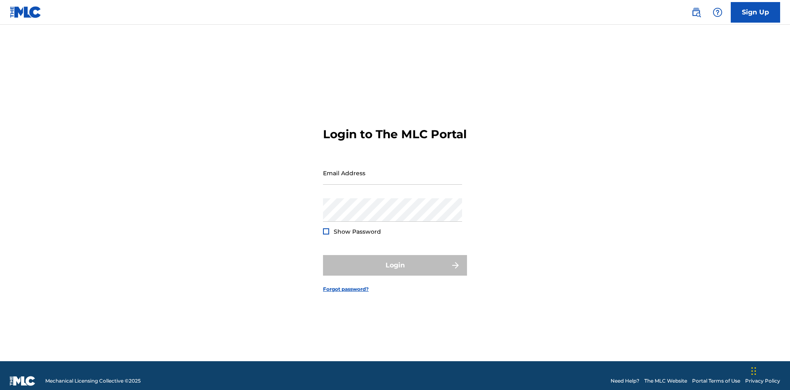 The image size is (790, 390). What do you see at coordinates (357, 232) in the screenshot?
I see `span: Show Password` at bounding box center [357, 232].